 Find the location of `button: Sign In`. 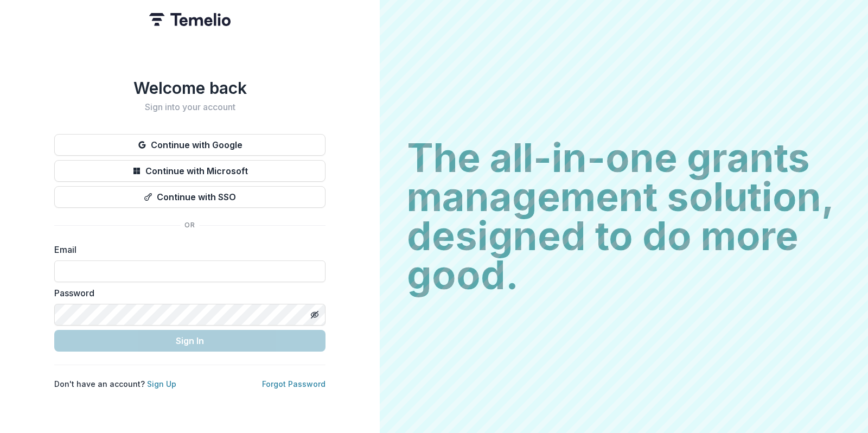

button: Sign In is located at coordinates (190, 341).